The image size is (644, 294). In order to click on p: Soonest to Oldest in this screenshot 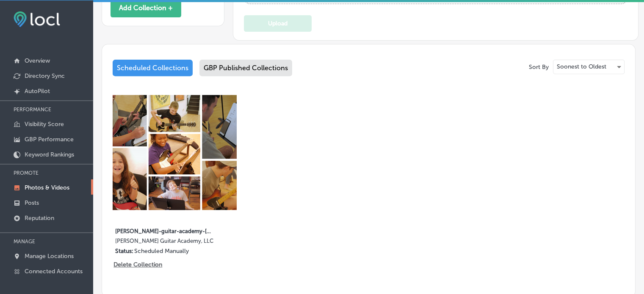, I will do `click(581, 66)`.